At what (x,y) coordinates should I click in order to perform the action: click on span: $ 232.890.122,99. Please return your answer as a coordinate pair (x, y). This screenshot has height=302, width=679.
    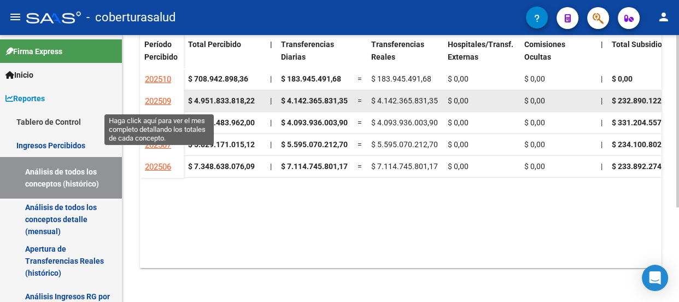
    Looking at the image, I should click on (642, 101).